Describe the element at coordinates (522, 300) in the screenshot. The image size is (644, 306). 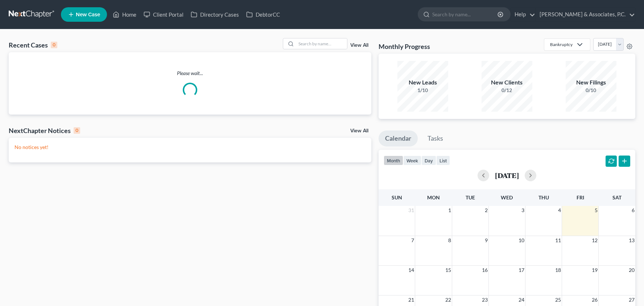
I see `span: 24` at that location.